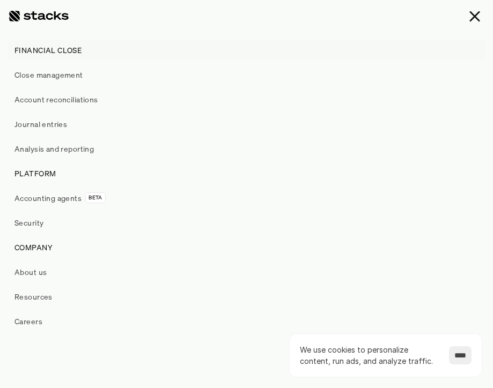  Describe the element at coordinates (33, 297) in the screenshot. I see `p: Resources` at that location.